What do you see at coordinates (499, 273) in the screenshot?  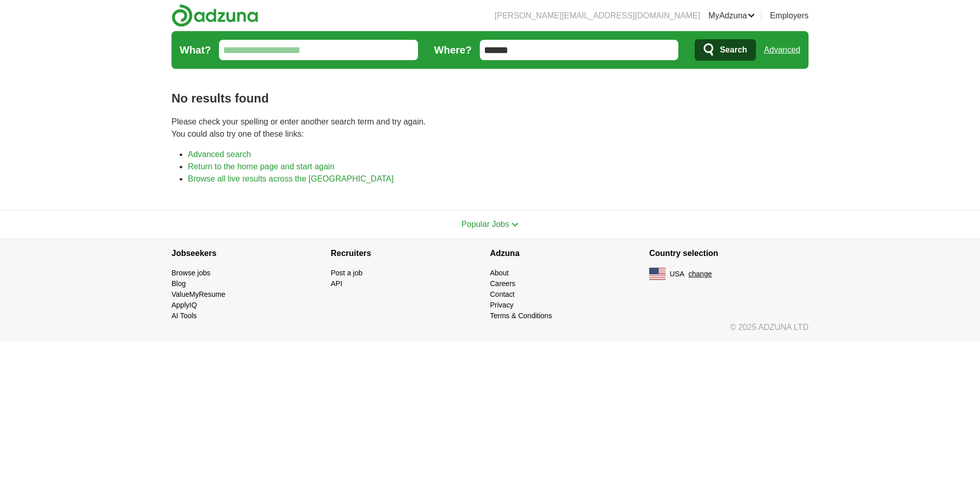 I see `a: About` at bounding box center [499, 273].